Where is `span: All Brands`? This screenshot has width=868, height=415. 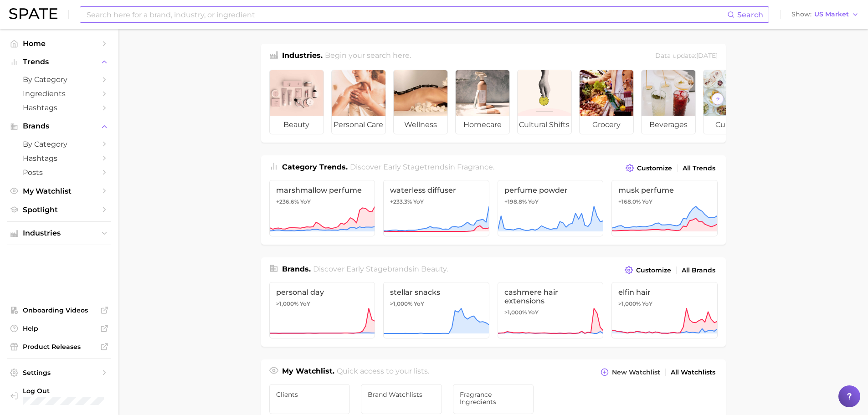 span: All Brands is located at coordinates (698, 270).